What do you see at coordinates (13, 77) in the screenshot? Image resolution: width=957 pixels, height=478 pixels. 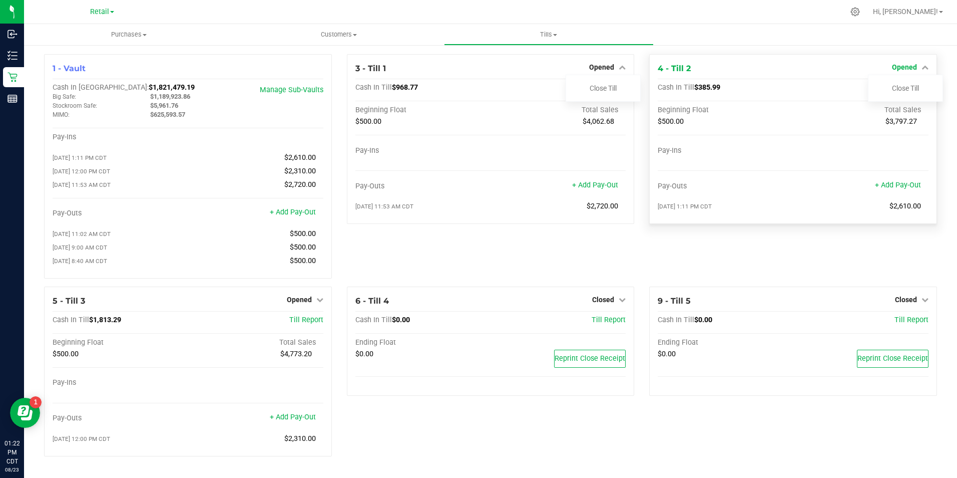 I see `inline-svg: Retail` at bounding box center [13, 77].